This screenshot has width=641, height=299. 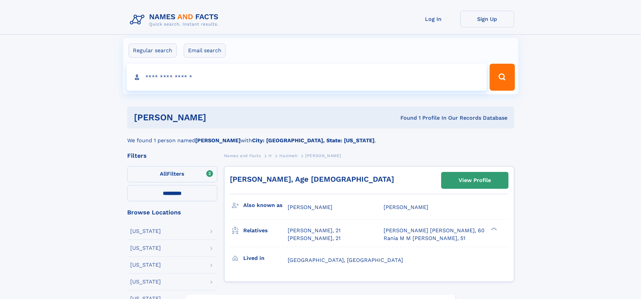 I want to click on a: Sign Up, so click(x=488, y=19).